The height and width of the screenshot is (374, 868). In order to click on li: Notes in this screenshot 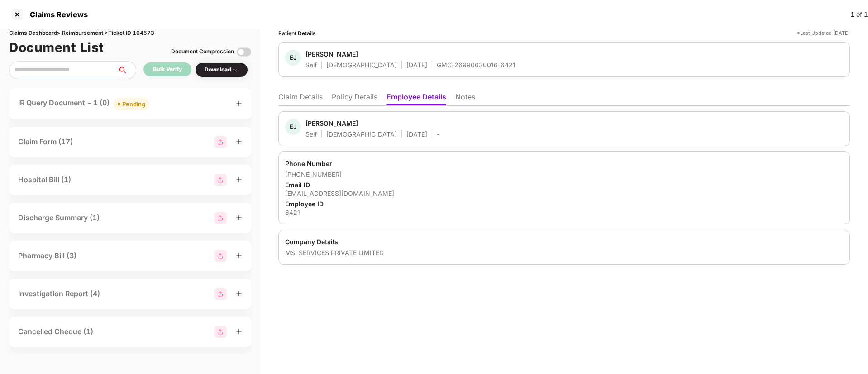, I will do `click(465, 99)`.